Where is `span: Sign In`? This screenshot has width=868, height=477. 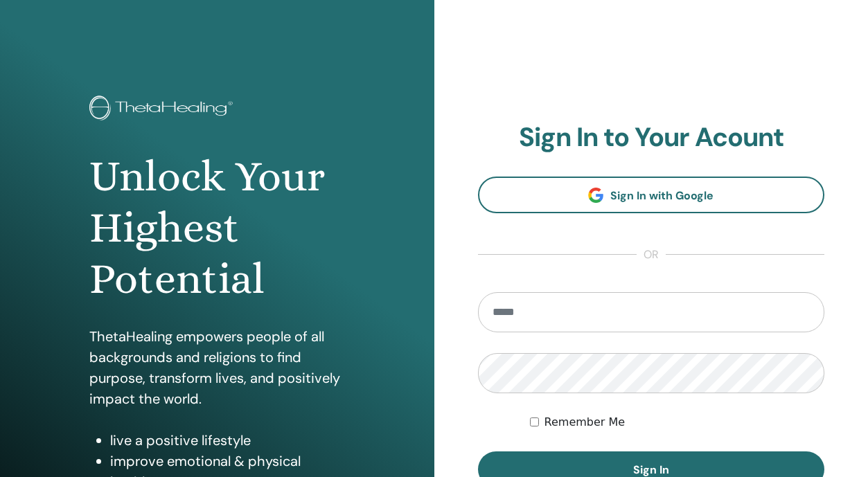
span: Sign In is located at coordinates (651, 470).